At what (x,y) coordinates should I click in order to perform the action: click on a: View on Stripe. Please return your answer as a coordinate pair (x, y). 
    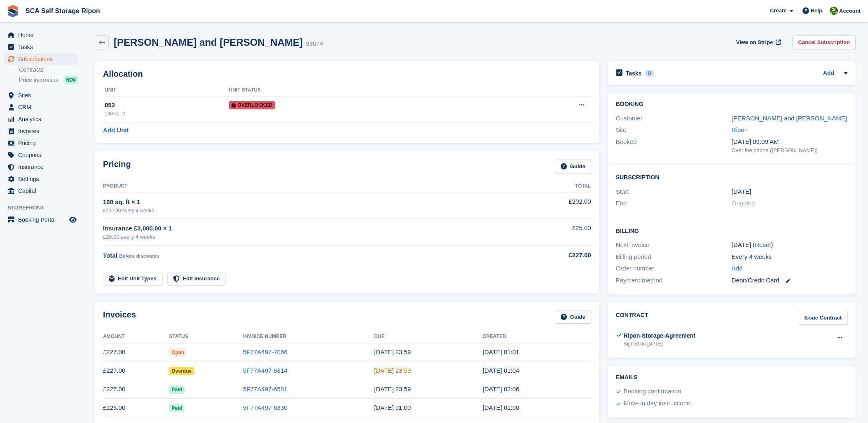
    Looking at the image, I should click on (758, 42).